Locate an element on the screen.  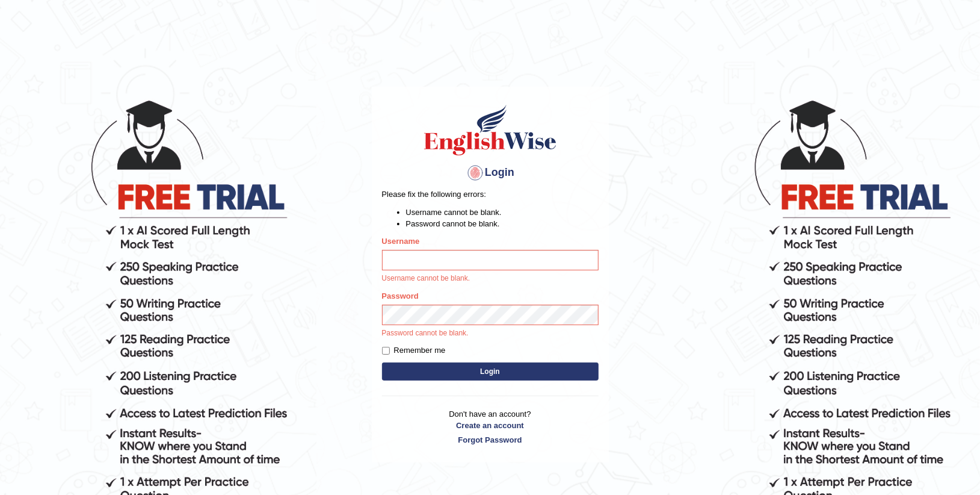
label: Remember me is located at coordinates (414, 350).